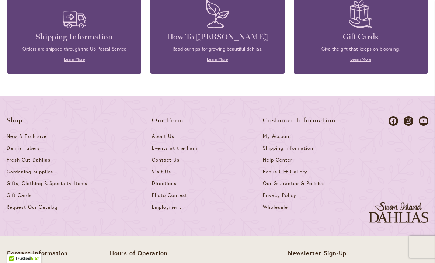 This screenshot has height=263, width=435. What do you see at coordinates (275, 207) in the screenshot?
I see `span: Wholesale` at bounding box center [275, 207].